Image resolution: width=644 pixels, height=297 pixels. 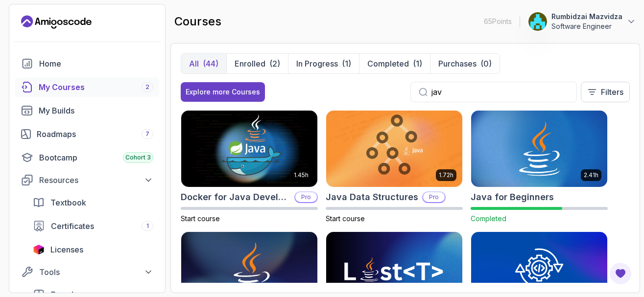 I want to click on a: Explore more Courses, so click(x=223, y=92).